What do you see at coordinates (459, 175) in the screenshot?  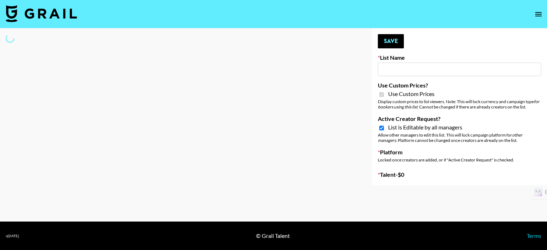 I see `label: Talent - $ 0` at bounding box center [459, 175].